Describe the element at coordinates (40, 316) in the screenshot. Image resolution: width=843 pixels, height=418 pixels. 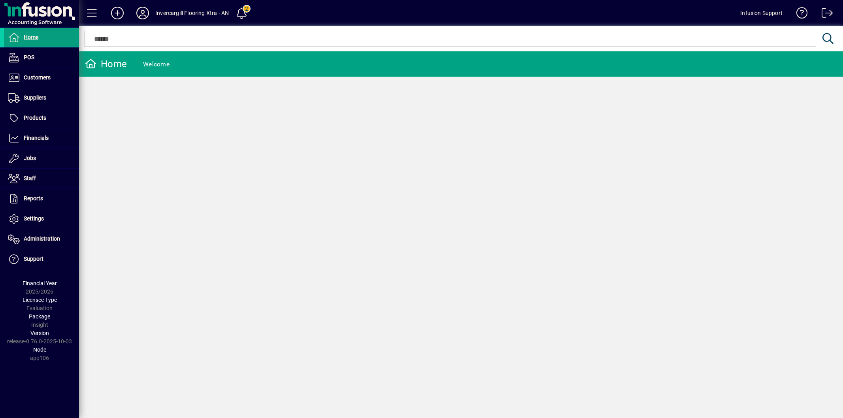
I see `span: Package` at that location.